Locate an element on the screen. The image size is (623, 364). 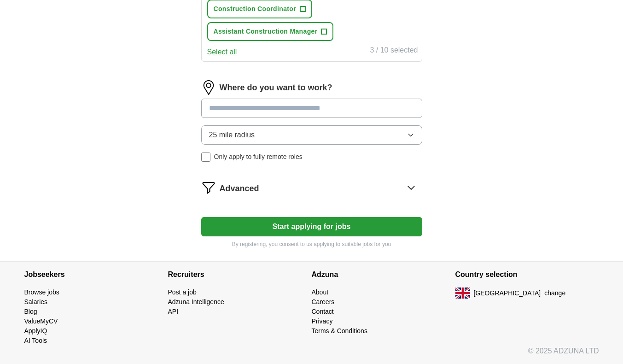
span: Advanced is located at coordinates (239, 188).